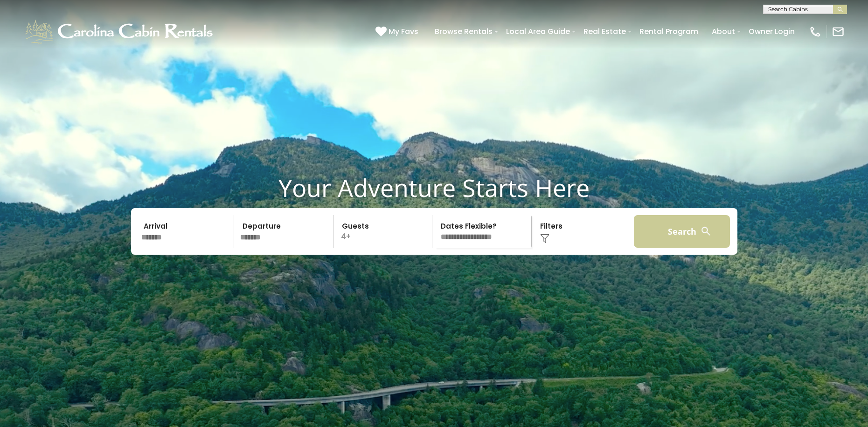 Image resolution: width=868 pixels, height=427 pixels. Describe the element at coordinates (605, 31) in the screenshot. I see `a: Real Estate` at that location.